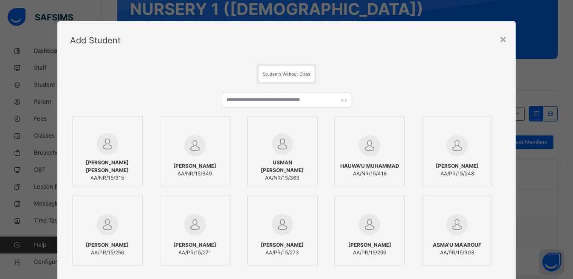 The image size is (573, 279). Describe the element at coordinates (282, 253) in the screenshot. I see `span: AA/PR/15/273` at that location.